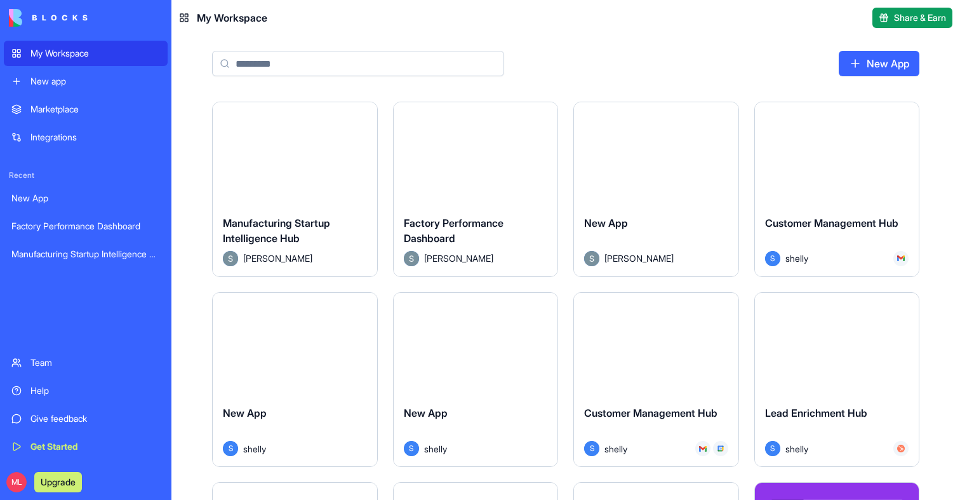 The width and height of the screenshot is (960, 500). Describe the element at coordinates (95, 81) in the screenshot. I see `div: New app` at that location.